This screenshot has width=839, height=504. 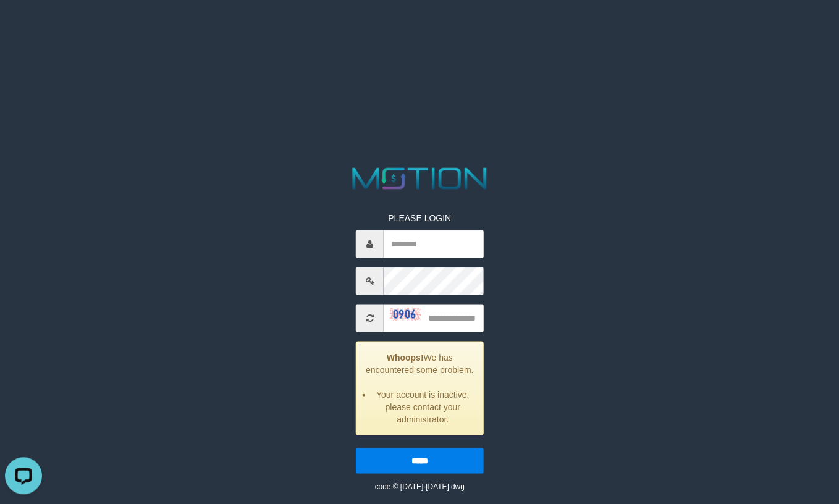 I want to click on div: We has encountered some problem., so click(x=420, y=388).